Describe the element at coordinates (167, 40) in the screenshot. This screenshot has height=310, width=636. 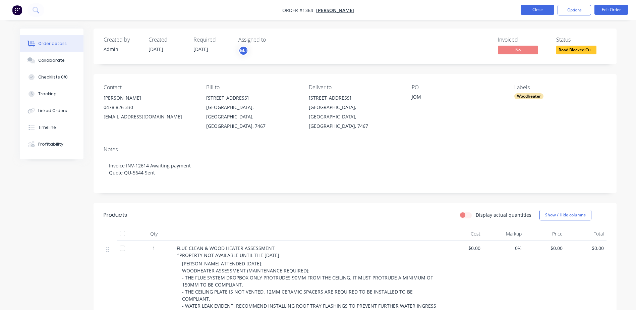
I see `div: Created` at that location.